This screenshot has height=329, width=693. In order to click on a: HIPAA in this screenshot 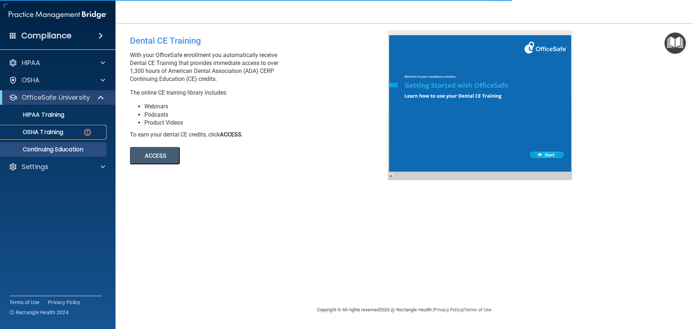, I will do `click(57, 63)`.